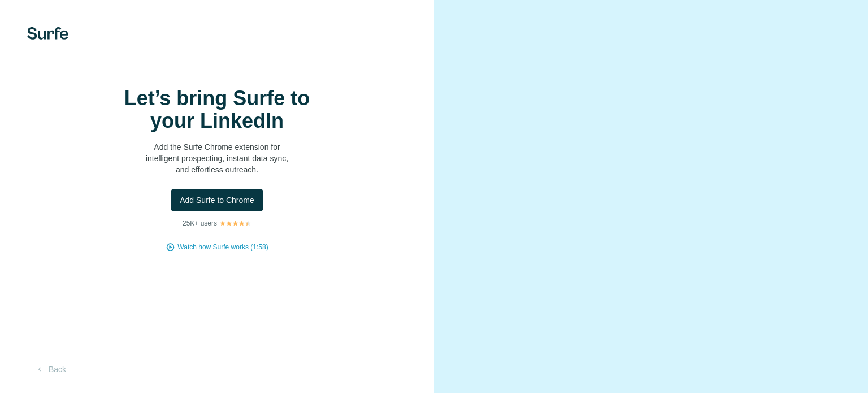  What do you see at coordinates (217, 110) in the screenshot?
I see `h1: Let’s bring Surfe to your LinkedIn` at bounding box center [217, 110].